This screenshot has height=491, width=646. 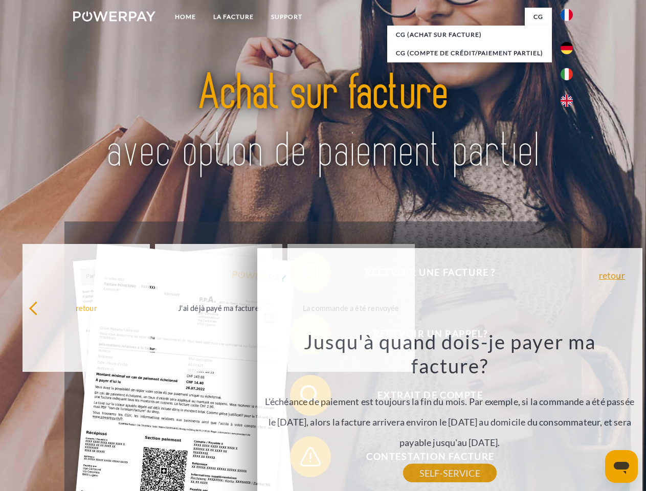 What do you see at coordinates (450, 401) in the screenshot?
I see `div: L'échéance de paiement est toujours la fin du mois. Par exemple, si la commande a été passée le [...` at bounding box center [450, 401].